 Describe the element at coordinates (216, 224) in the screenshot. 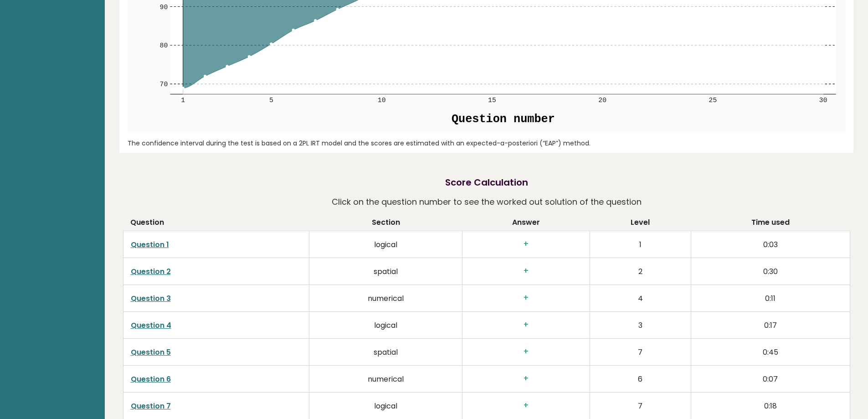

I see `th: Question` at that location.